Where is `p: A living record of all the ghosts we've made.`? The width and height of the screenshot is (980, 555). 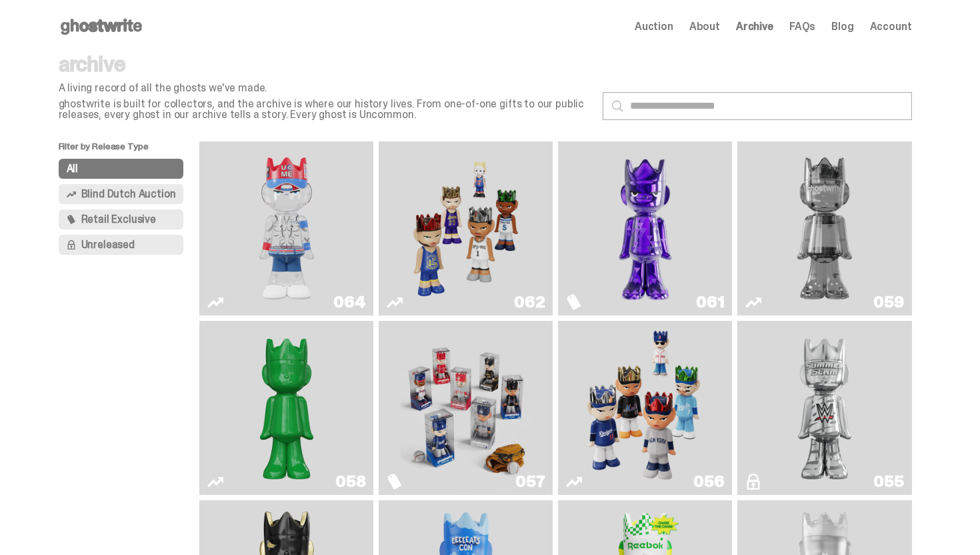
p: A living record of all the ghosts we've made. is located at coordinates (325, 88).